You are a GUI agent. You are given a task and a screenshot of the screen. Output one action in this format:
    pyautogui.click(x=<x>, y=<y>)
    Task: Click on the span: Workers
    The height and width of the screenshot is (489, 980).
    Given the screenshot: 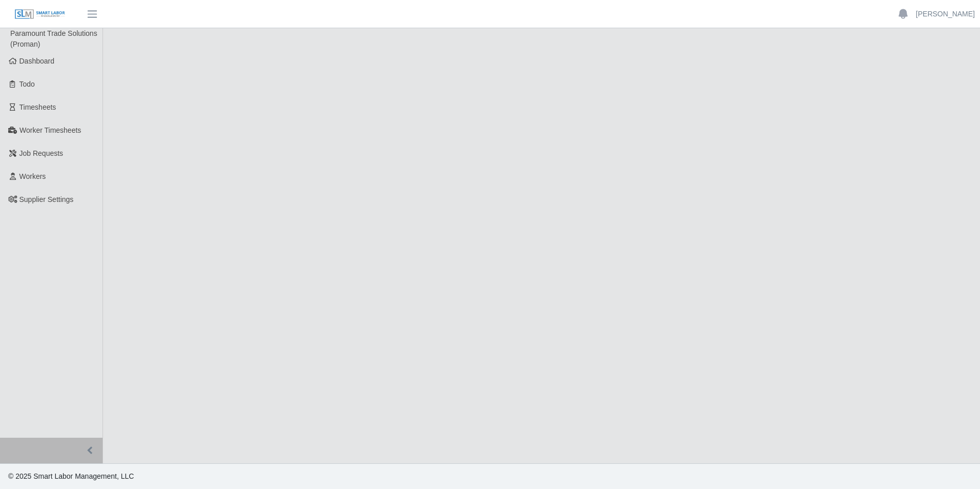 What is the action you would take?
    pyautogui.click(x=32, y=176)
    